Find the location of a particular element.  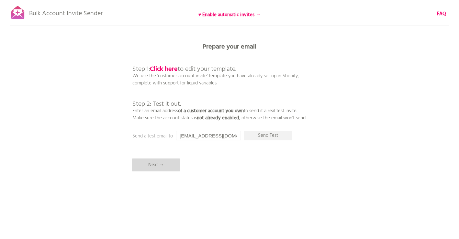

b: ♥ Enable automatic invites → is located at coordinates (229, 15).